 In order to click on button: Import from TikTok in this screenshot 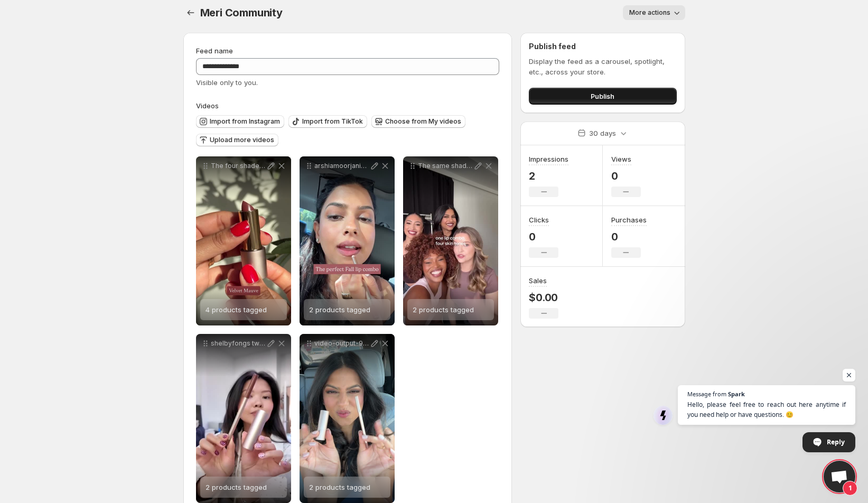, I will do `click(328, 121)`.